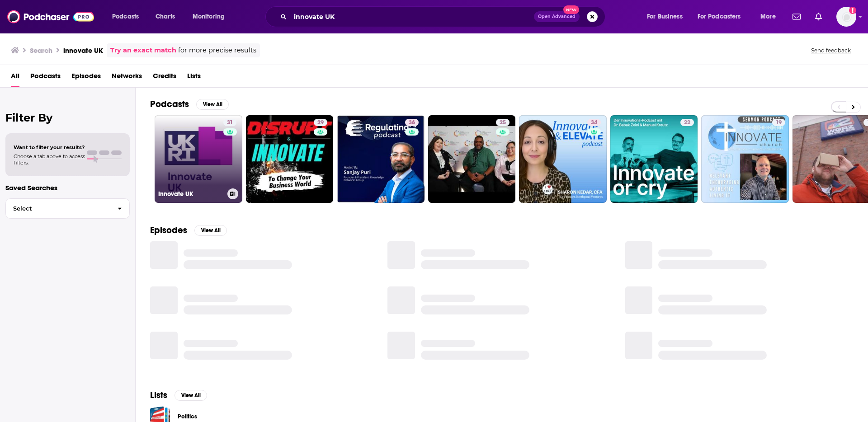 The width and height of the screenshot is (868, 422). Describe the element at coordinates (49, 148) in the screenshot. I see `span: Want to filter your results?` at that location.